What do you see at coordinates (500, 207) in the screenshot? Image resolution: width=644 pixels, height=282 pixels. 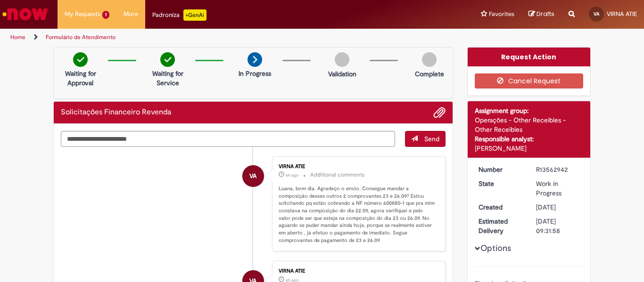 I see `dt: Created` at bounding box center [500, 207].